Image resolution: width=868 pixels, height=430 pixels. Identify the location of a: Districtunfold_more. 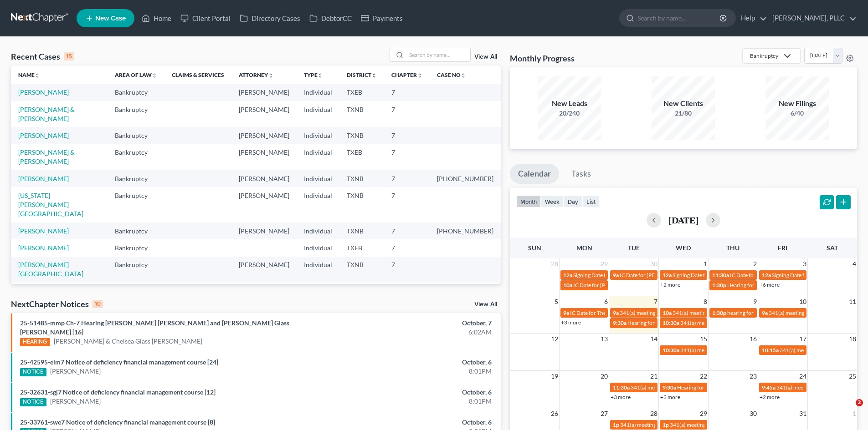
(361, 74).